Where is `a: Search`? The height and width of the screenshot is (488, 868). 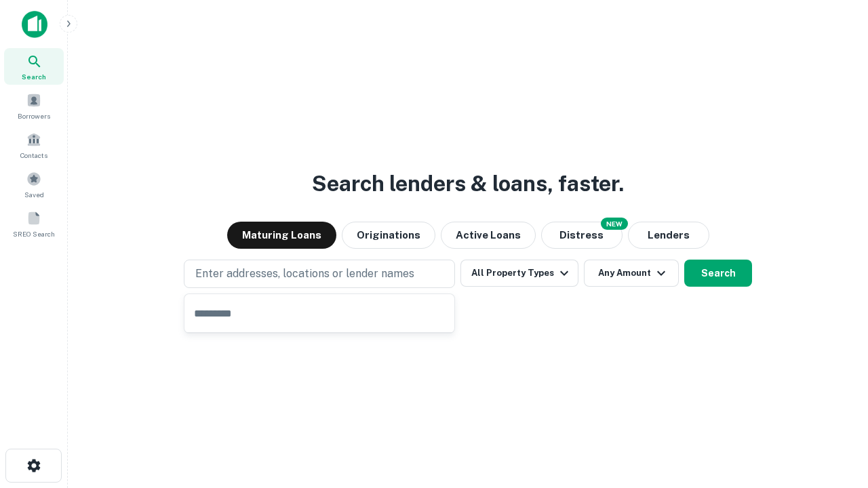
a: Search is located at coordinates (34, 66).